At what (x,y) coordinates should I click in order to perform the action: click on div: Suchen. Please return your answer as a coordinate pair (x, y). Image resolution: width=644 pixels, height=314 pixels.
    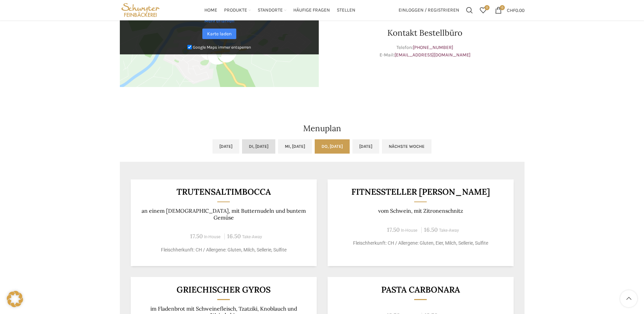
    Looking at the image, I should click on (470, 10).